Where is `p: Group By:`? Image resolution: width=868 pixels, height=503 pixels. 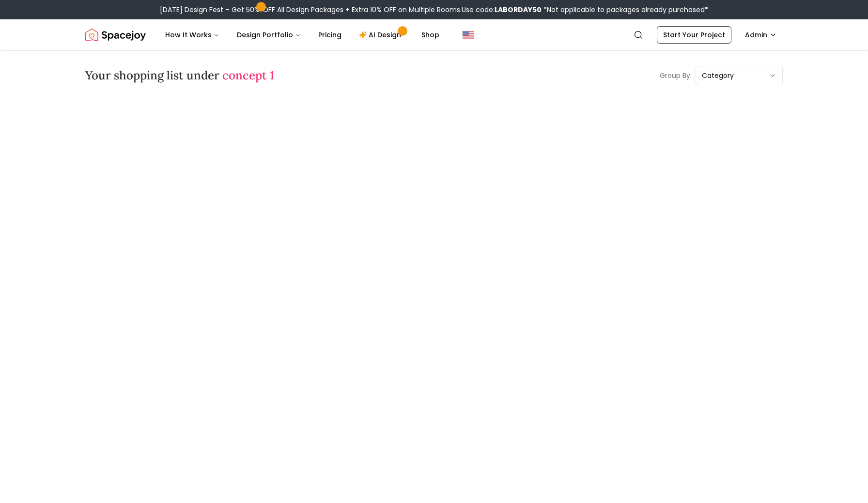 p: Group By: is located at coordinates (676, 75).